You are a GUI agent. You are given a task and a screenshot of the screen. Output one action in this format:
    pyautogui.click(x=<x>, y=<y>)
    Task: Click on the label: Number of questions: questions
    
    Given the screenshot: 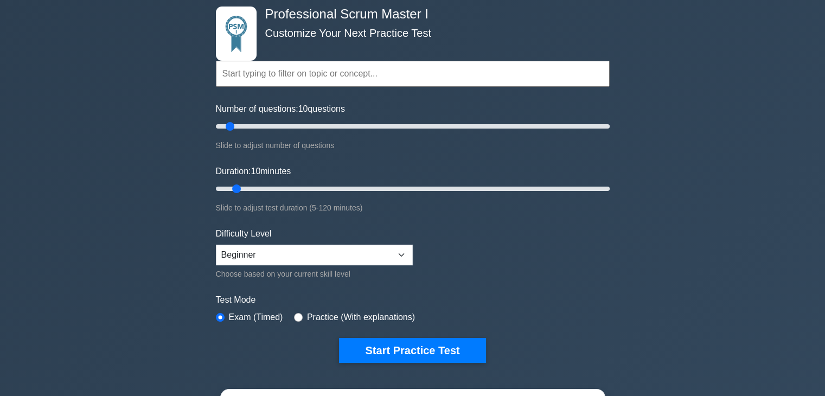 What is the action you would take?
    pyautogui.click(x=281, y=109)
    